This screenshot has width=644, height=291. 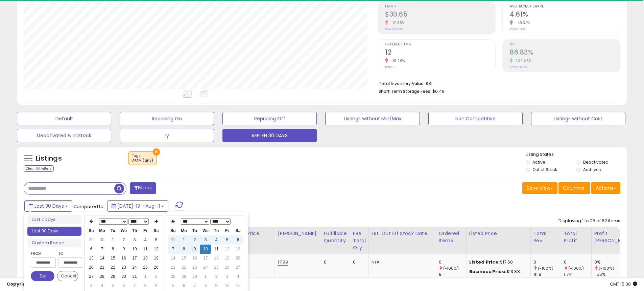 What do you see at coordinates (518, 67) in the screenshot?
I see `small: Prev: 28.04%` at bounding box center [518, 67].